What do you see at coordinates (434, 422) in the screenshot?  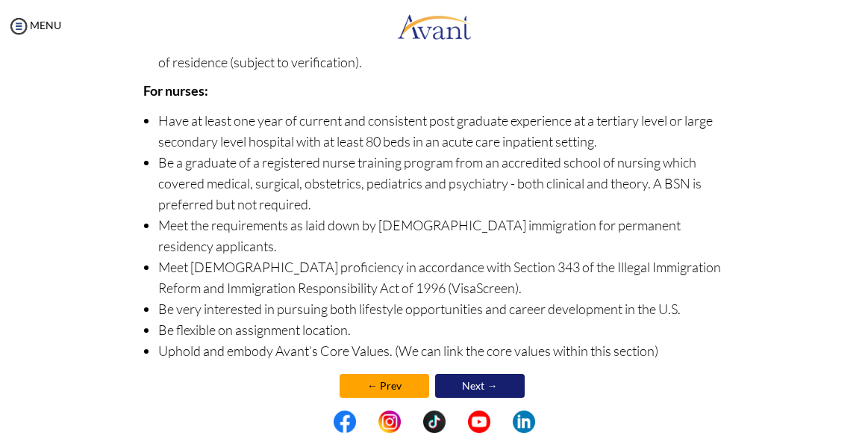 I see `img: tt.png` at bounding box center [434, 422].